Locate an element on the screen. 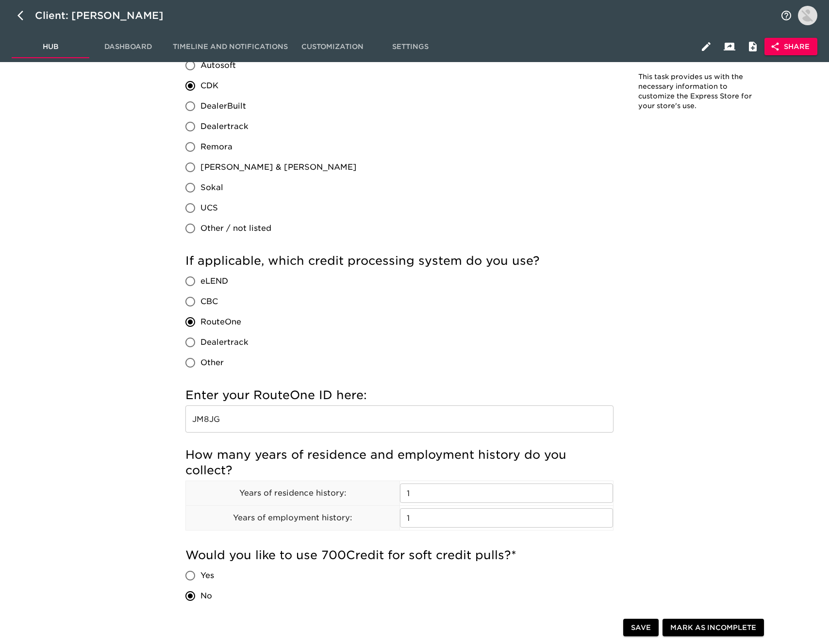 The height and width of the screenshot is (644, 829). button: Client View is located at coordinates (729, 47).